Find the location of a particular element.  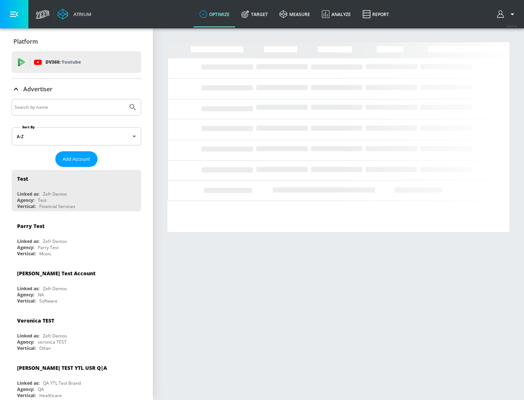

div: Healthcare is located at coordinates (51, 396).